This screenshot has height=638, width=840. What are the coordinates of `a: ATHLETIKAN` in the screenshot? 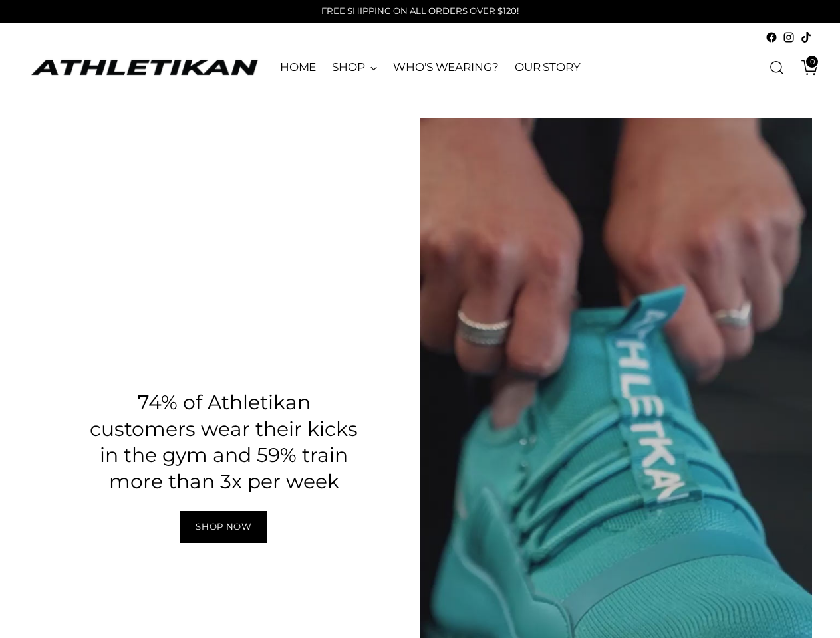 It's located at (144, 67).